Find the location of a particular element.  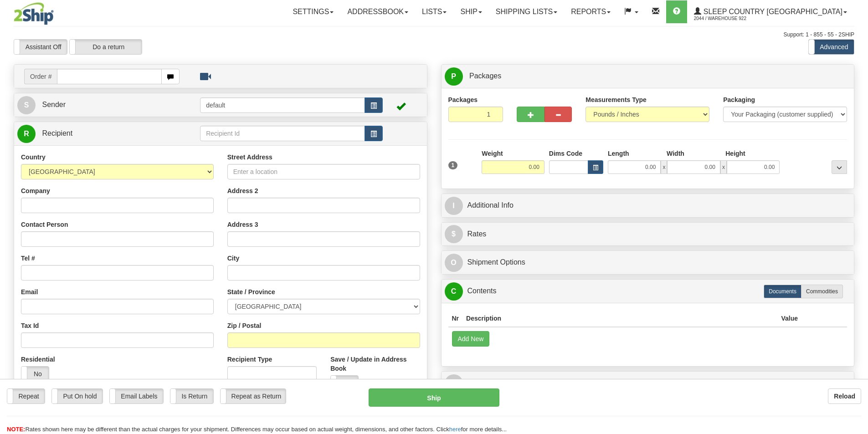

span: P is located at coordinates (454, 77).